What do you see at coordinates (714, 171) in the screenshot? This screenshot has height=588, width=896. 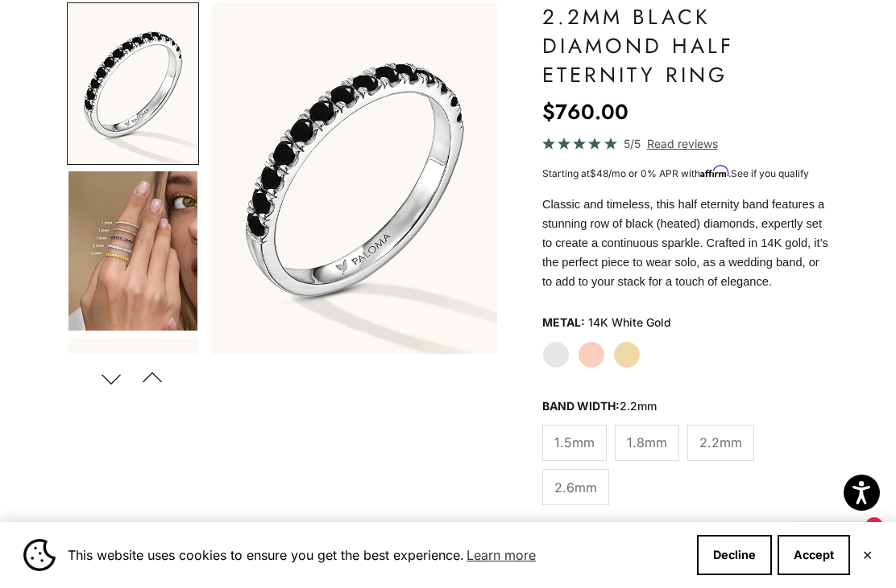 I see `span: Affirm` at bounding box center [714, 171].